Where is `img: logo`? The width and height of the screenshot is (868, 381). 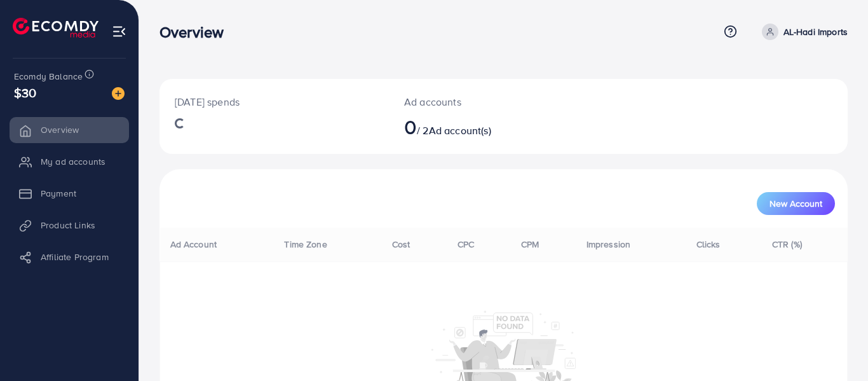 img: logo is located at coordinates (55, 28).